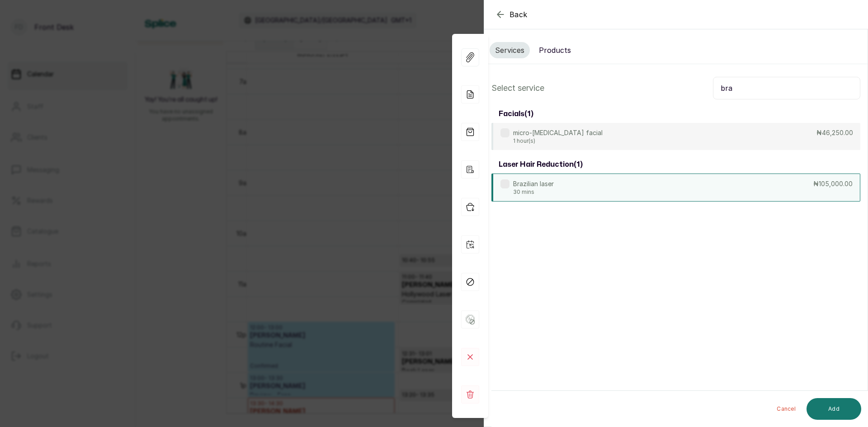 The height and width of the screenshot is (427, 868). What do you see at coordinates (558, 141) in the screenshot?
I see `p: 1 hour(s)` at bounding box center [558, 141].